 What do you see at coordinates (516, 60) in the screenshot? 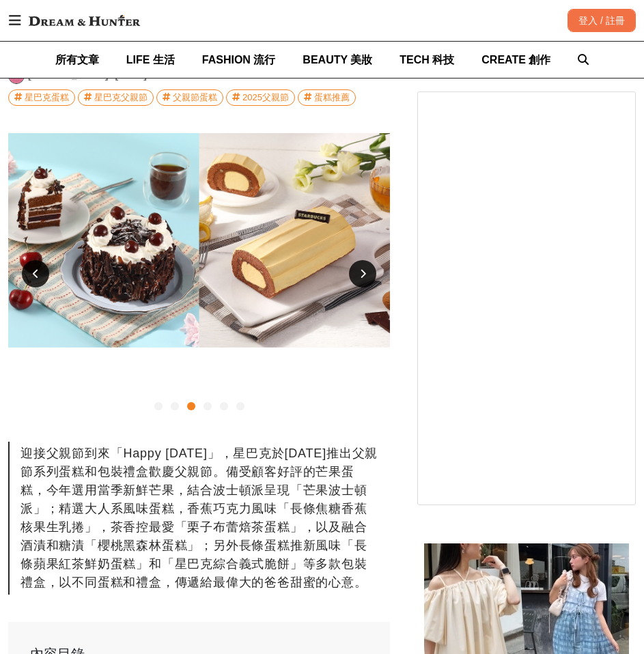
I see `a: CREATE 創作` at bounding box center [516, 60].